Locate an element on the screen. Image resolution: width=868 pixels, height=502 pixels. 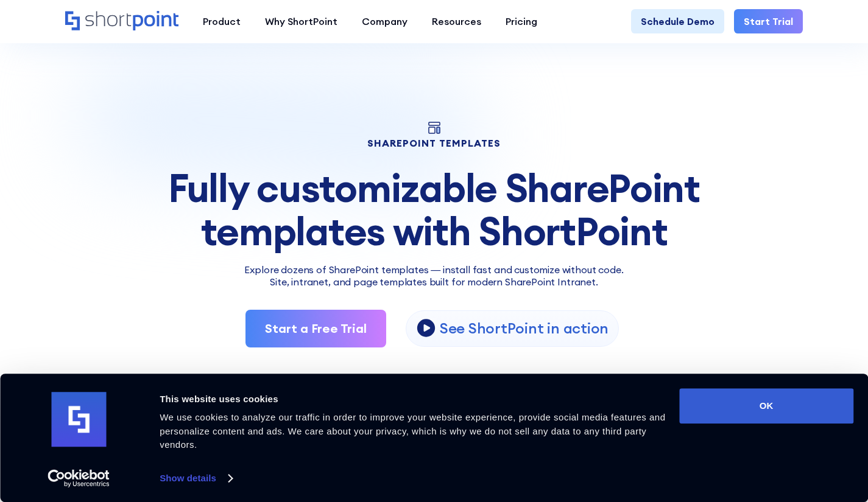
a: Resources is located at coordinates (456, 21).